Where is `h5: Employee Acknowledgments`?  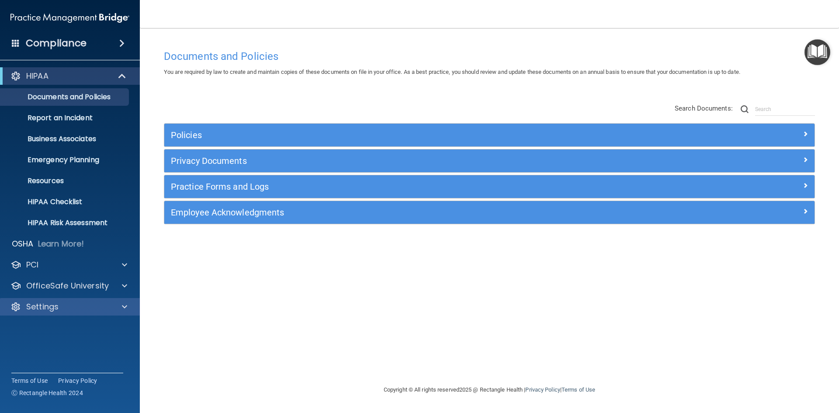 h5: Employee Acknowledgments is located at coordinates (408, 212).